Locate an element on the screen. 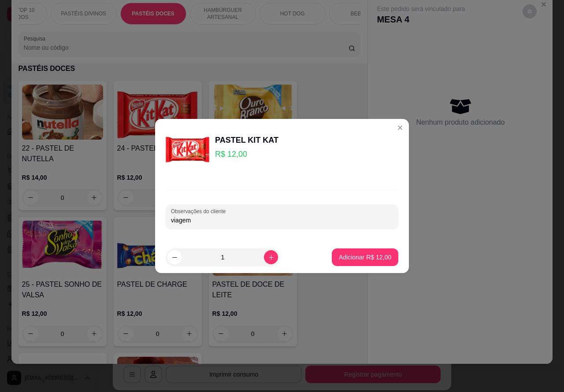  button: increase-product-quantity is located at coordinates (271, 257).